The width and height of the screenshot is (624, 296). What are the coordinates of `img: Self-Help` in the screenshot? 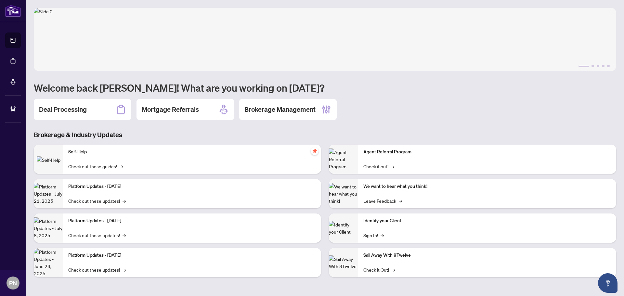 It's located at (48, 160).